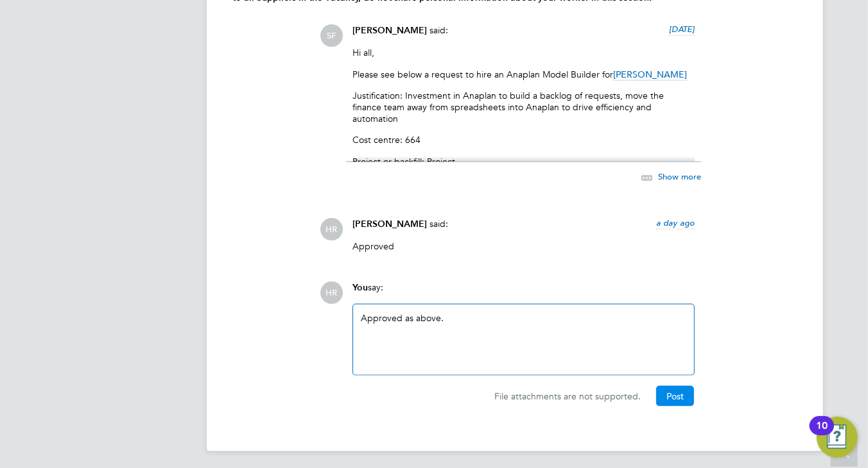 Image resolution: width=868 pixels, height=468 pixels. I want to click on p: Approved, so click(523, 246).